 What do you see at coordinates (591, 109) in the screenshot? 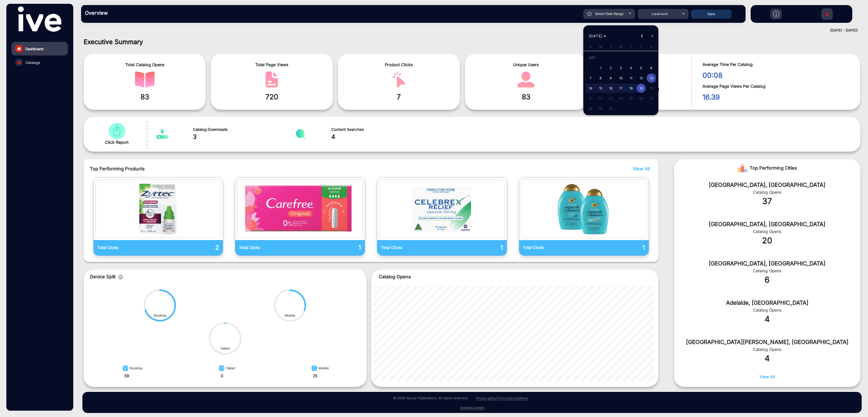
I see `span: 28` at bounding box center [591, 109].